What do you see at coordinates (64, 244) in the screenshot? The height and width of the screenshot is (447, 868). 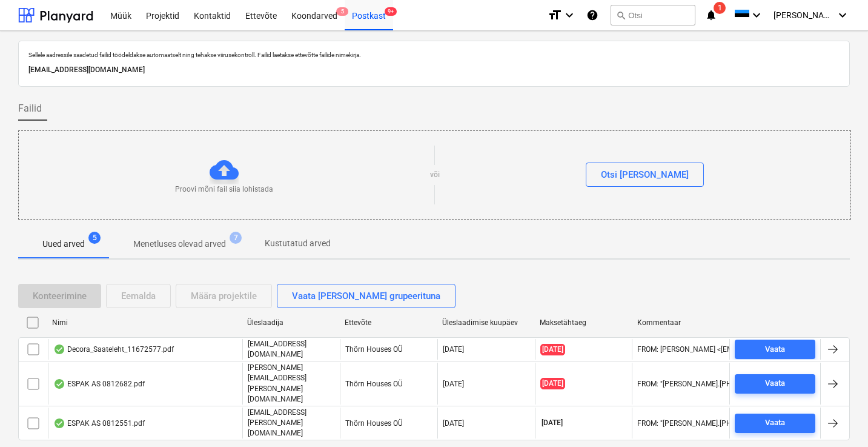 I see `p: Uued arved` at bounding box center [64, 244].